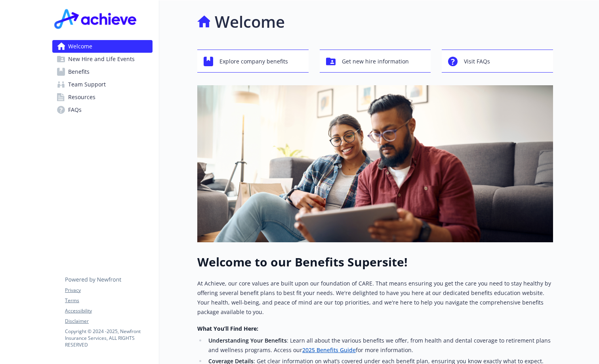 This screenshot has height=364, width=599. Describe the element at coordinates (102, 97) in the screenshot. I see `a: Resources` at that location.